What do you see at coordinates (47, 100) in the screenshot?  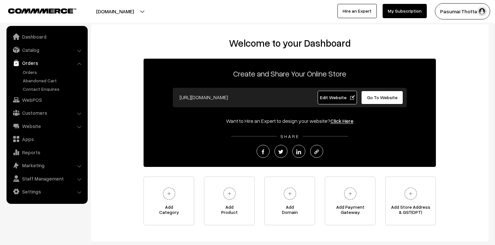 I see `a: WebPOS` at bounding box center [47, 100].